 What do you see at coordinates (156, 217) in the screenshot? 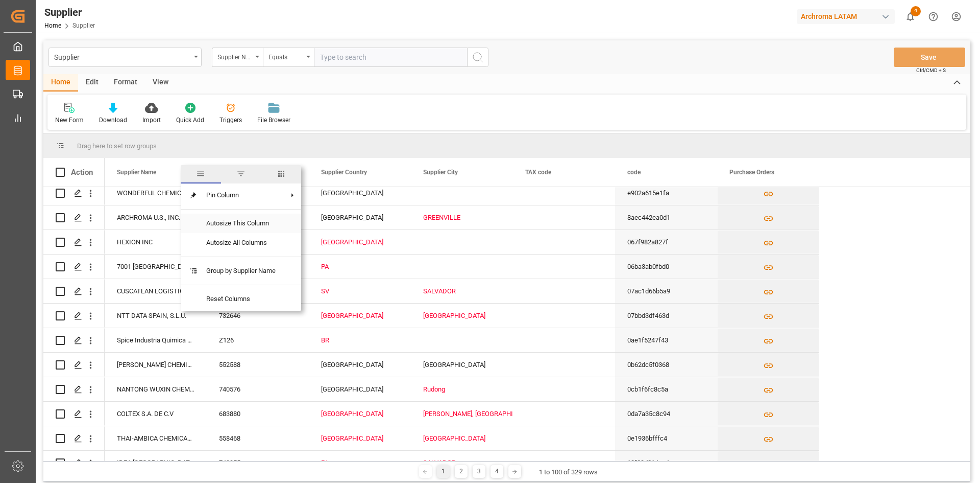
I see `div: ARCHROMA U.S., INC.` at bounding box center [156, 217].